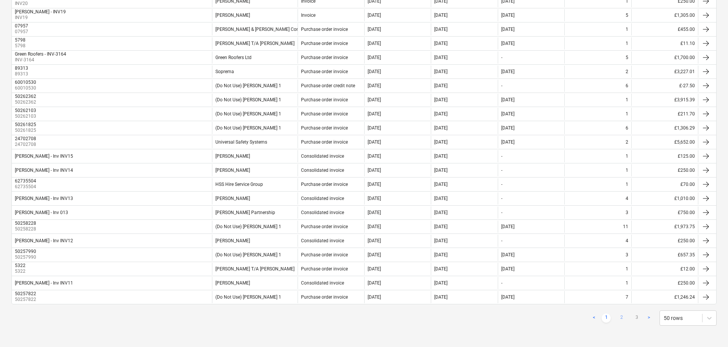 The height and width of the screenshot is (347, 728). Describe the element at coordinates (709, 329) in the screenshot. I see `div: Chat Widget` at that location.